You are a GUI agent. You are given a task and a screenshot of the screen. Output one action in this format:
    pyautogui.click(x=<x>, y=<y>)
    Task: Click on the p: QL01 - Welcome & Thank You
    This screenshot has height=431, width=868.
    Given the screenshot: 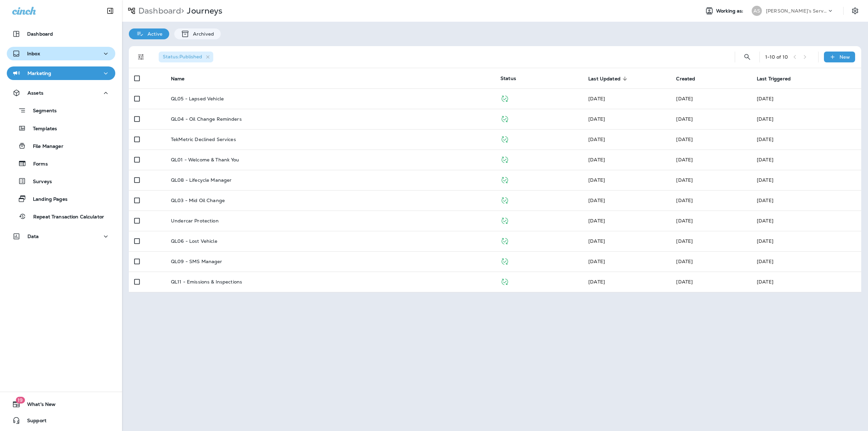 What is the action you would take?
    pyautogui.click(x=205, y=159)
    